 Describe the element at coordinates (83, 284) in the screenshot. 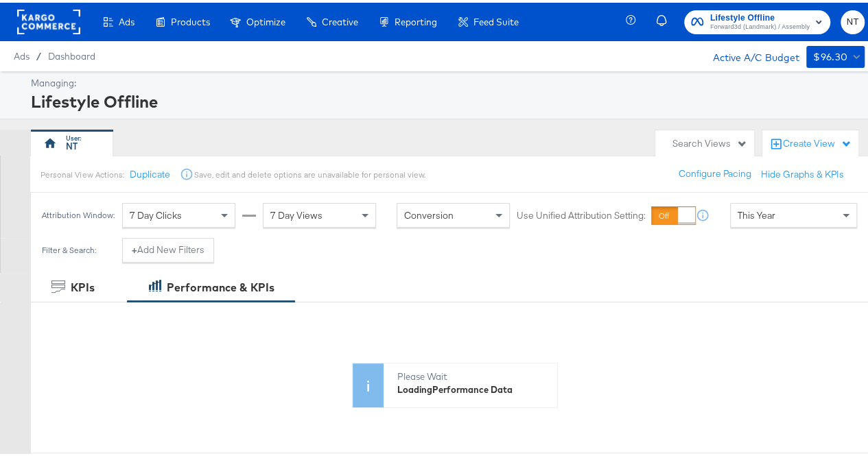

I see `div: KPIs` at that location.